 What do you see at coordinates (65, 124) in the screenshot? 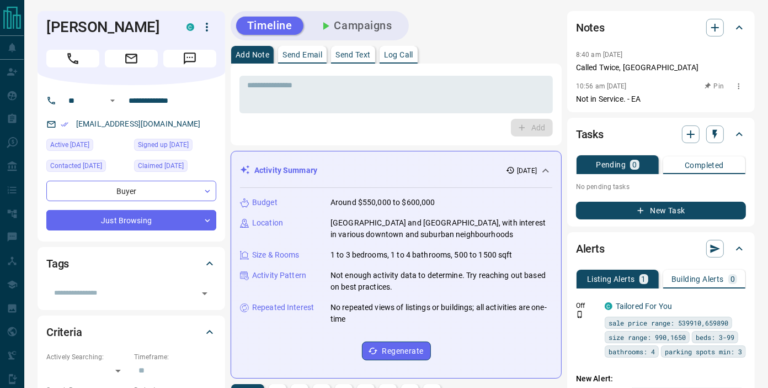
I see `svg: Email Verified` at bounding box center [65, 124].